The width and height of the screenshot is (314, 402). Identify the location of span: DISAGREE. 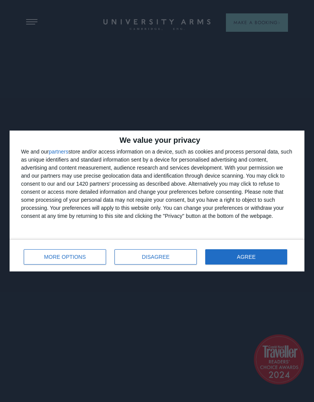
(156, 257).